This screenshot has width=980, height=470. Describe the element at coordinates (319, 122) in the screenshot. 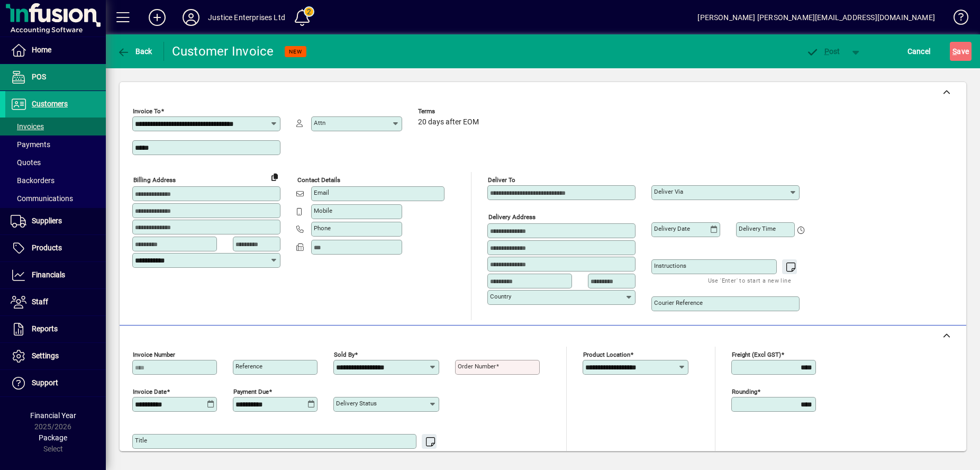

I see `mat-label: Attn` at that location.